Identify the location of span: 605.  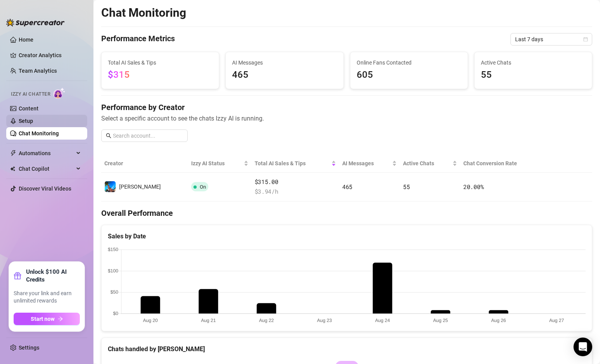
(409, 75).